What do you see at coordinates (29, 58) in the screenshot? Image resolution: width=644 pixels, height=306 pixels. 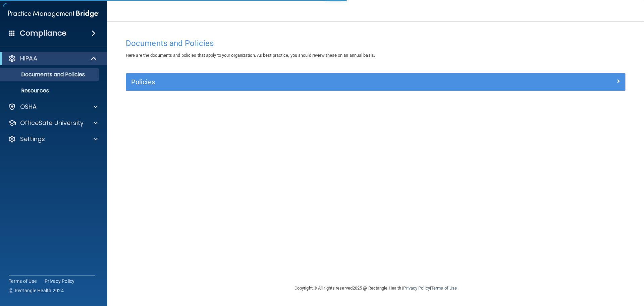 I see `p: HIPAA` at bounding box center [29, 58].